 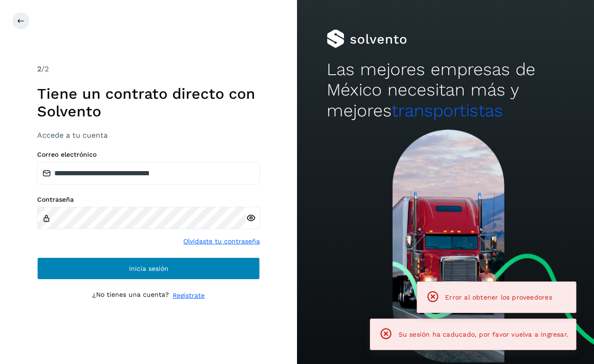 What do you see at coordinates (498, 297) in the screenshot?
I see `span: Error al obtener los proveedores` at bounding box center [498, 297].